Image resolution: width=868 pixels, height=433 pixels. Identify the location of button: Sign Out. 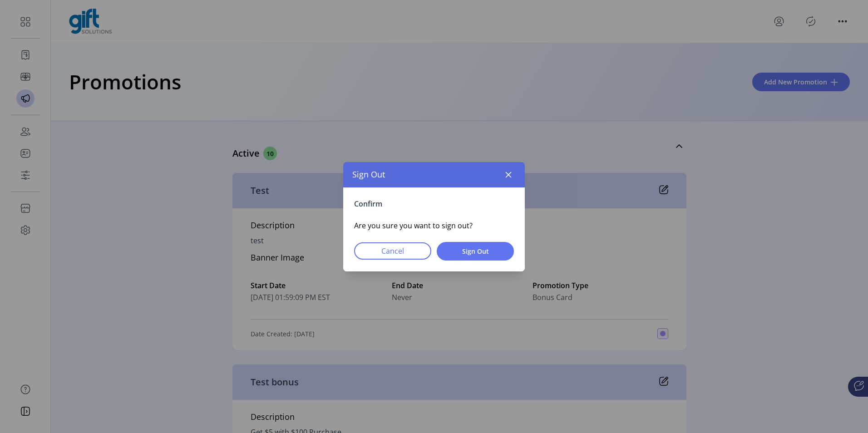
(475, 251).